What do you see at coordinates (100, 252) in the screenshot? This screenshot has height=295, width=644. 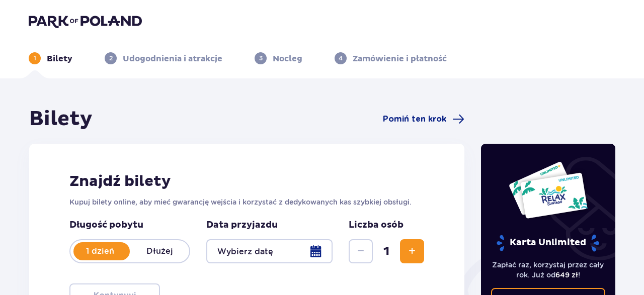 I see `p: 1 dzień` at bounding box center [100, 252].